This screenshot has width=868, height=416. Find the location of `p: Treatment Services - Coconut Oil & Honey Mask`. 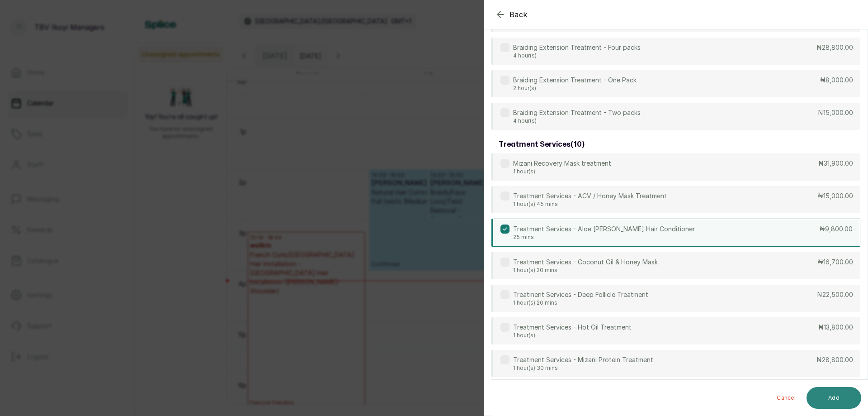

p: Treatment Services - Coconut Oil & Honey Mask is located at coordinates (586, 262).